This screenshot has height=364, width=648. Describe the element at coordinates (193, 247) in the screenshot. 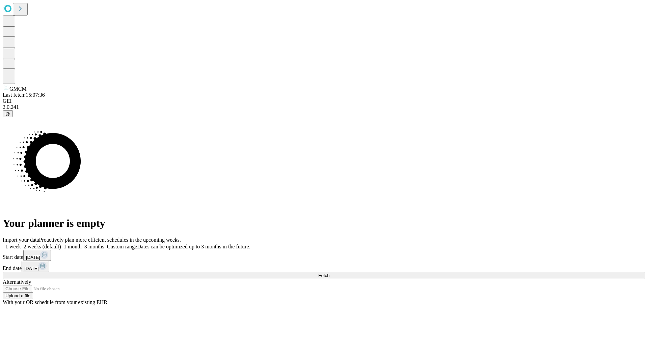

I see `span: Dates can be optimized up to 3 months in the future.` at that location.